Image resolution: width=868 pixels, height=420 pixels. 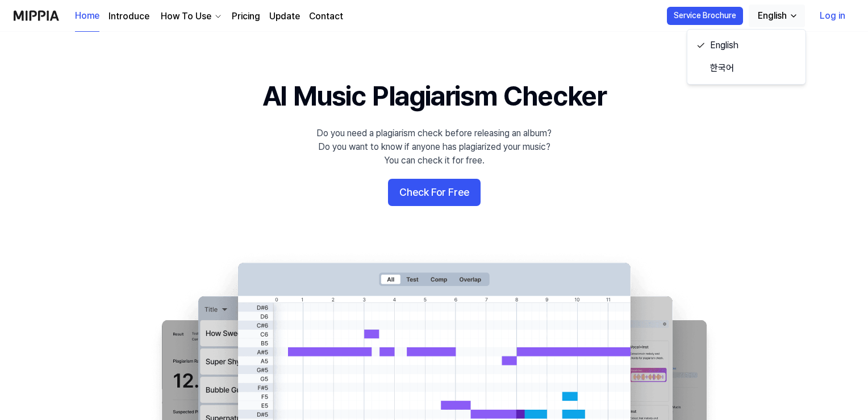 What do you see at coordinates (326, 16) in the screenshot?
I see `a: Contact` at bounding box center [326, 16].